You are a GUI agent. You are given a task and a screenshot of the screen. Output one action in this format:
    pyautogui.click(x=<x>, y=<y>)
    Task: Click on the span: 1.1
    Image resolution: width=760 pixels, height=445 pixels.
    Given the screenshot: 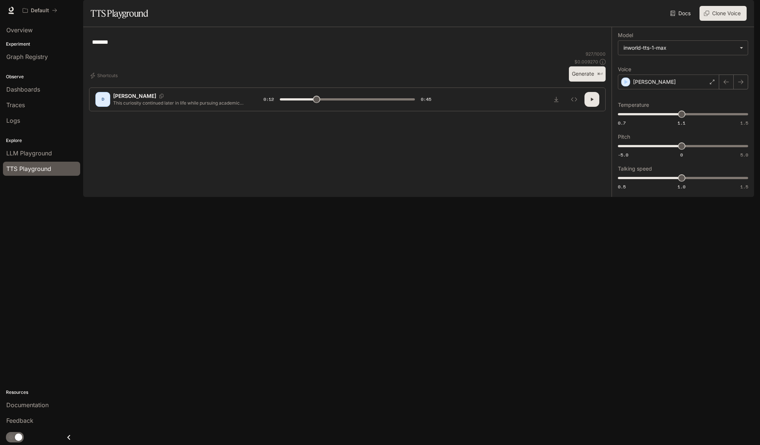 What is the action you would take?
    pyautogui.click(x=681, y=123)
    